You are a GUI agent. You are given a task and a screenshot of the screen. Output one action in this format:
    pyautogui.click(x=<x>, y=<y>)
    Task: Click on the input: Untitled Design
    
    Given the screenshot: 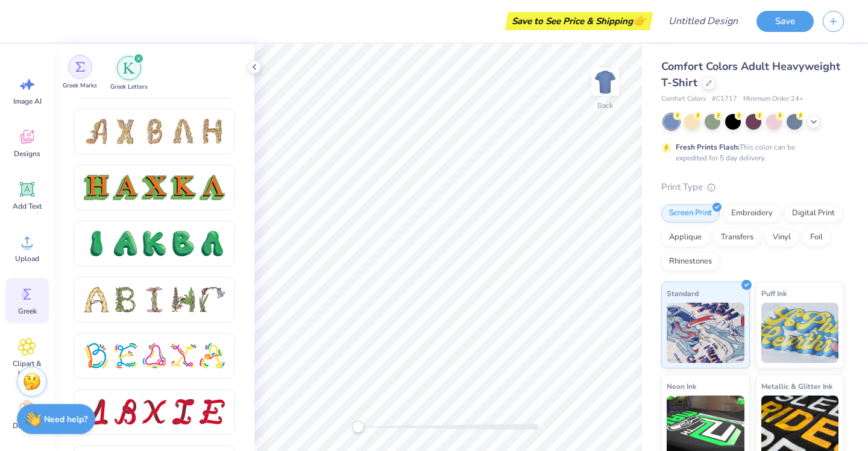 What is the action you would take?
    pyautogui.click(x=703, y=21)
    